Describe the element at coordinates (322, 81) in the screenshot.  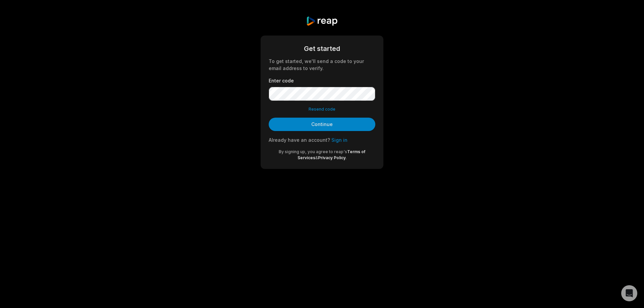
I see `label: Enter code` at that location.